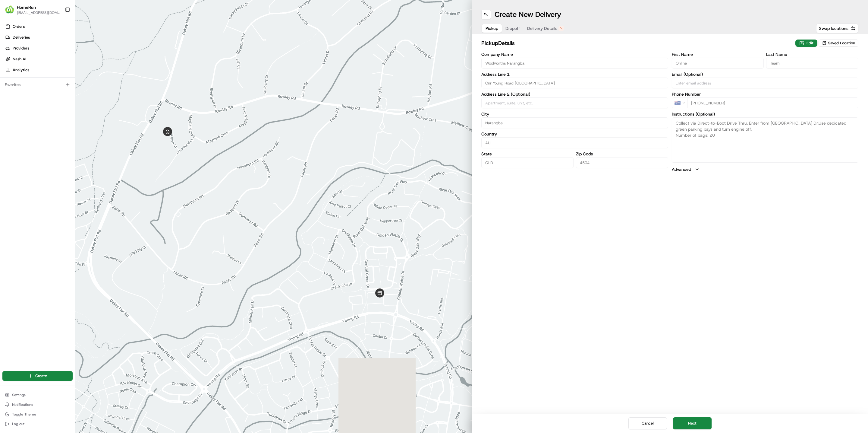 This screenshot has height=433, width=868. What do you see at coordinates (839, 43) in the screenshot?
I see `button: Saved Location` at bounding box center [839, 43].